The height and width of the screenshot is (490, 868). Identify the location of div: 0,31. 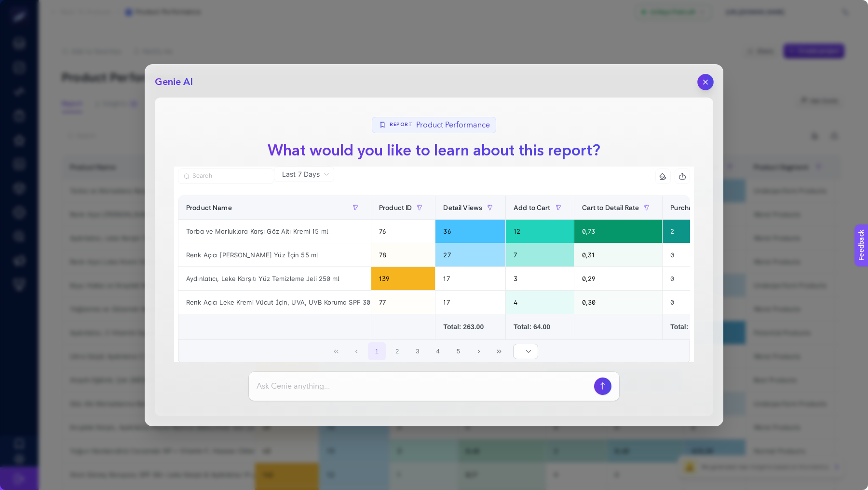
(618, 255).